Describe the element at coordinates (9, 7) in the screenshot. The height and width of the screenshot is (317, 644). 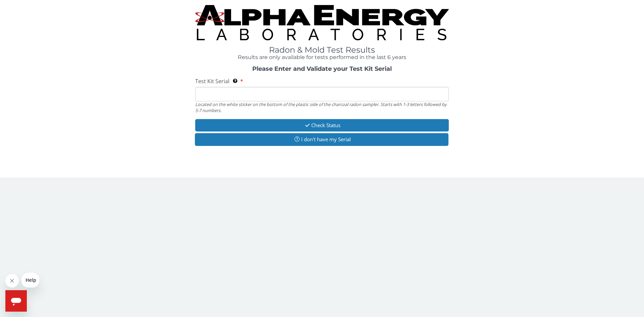
I see `span: Help` at that location.